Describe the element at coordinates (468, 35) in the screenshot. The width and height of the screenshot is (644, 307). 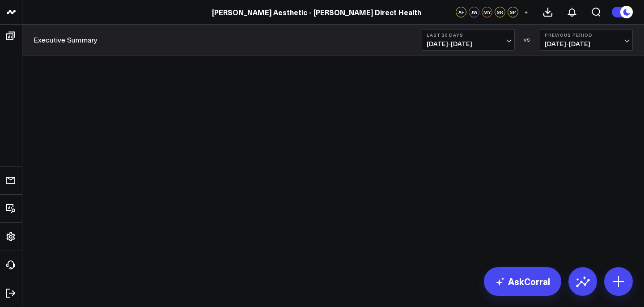
I see `b: Last 30 Days` at that location.